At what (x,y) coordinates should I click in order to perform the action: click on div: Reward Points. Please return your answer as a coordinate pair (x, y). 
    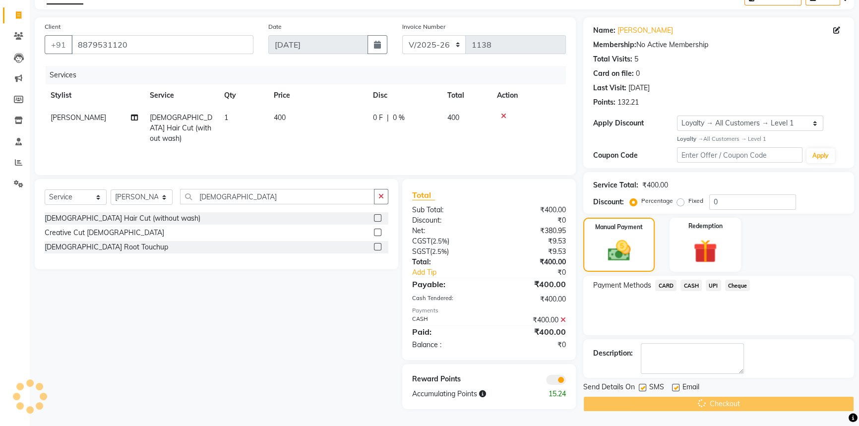
    Looking at the image, I should click on (447, 379).